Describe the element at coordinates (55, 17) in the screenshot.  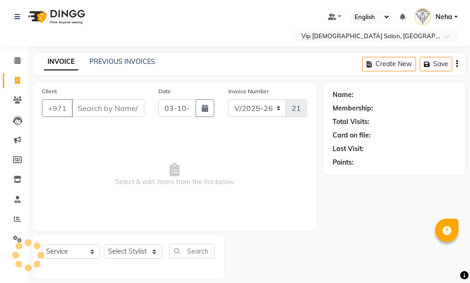
I see `img: logo` at that location.